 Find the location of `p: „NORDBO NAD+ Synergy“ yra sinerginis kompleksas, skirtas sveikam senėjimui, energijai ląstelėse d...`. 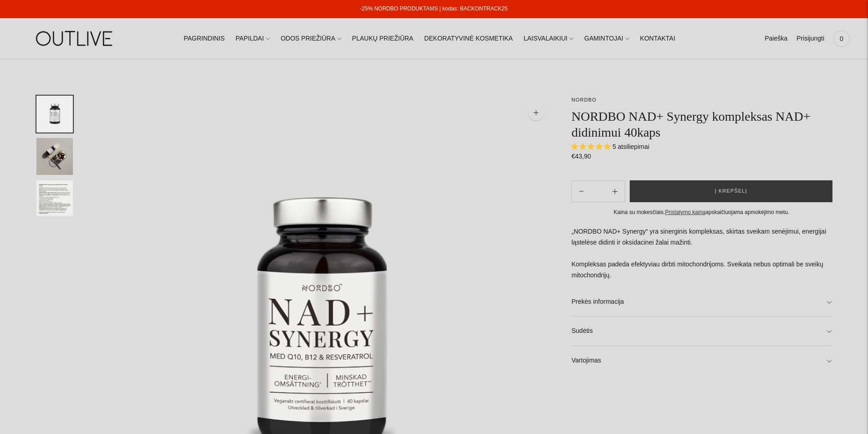

p: „NORDBO NAD+ Synergy“ yra sinerginis kompleksas, skirtas sveikam senėjimui, energijai ląstelėse d... is located at coordinates (701, 254).